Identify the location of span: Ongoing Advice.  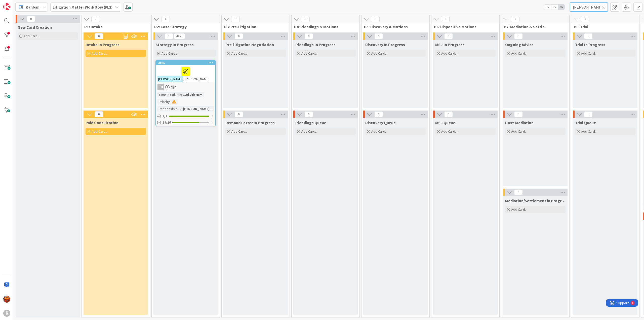
(519, 45).